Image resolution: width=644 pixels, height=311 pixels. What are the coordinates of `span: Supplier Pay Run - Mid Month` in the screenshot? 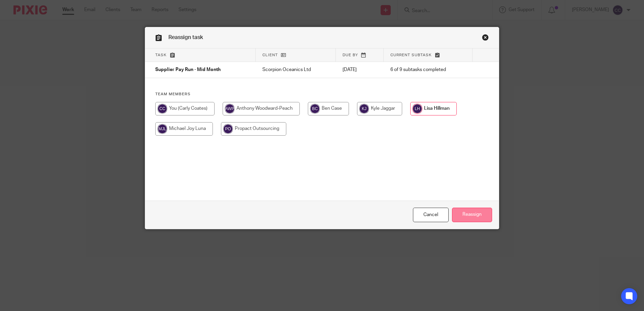 It's located at (188, 70).